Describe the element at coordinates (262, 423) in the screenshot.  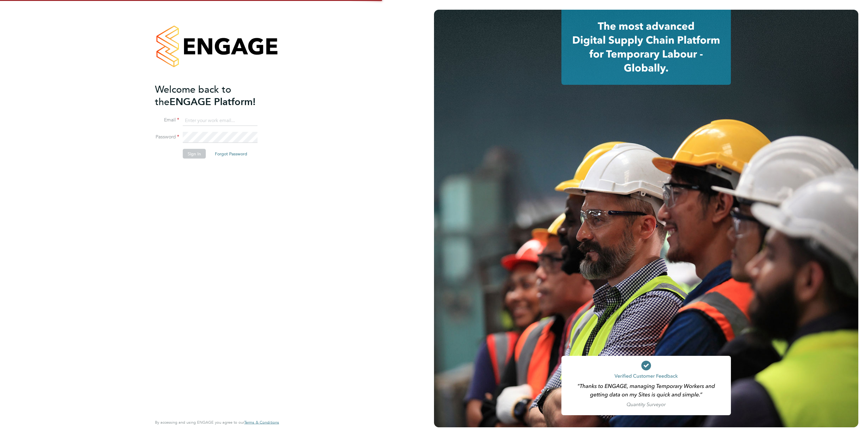
I see `a: Terms & Conditions` at that location.